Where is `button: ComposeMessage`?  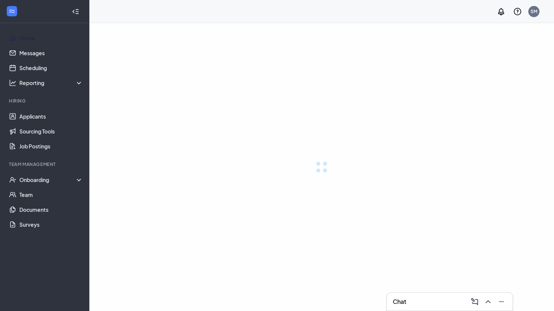
button: ComposeMessage is located at coordinates (474, 301).